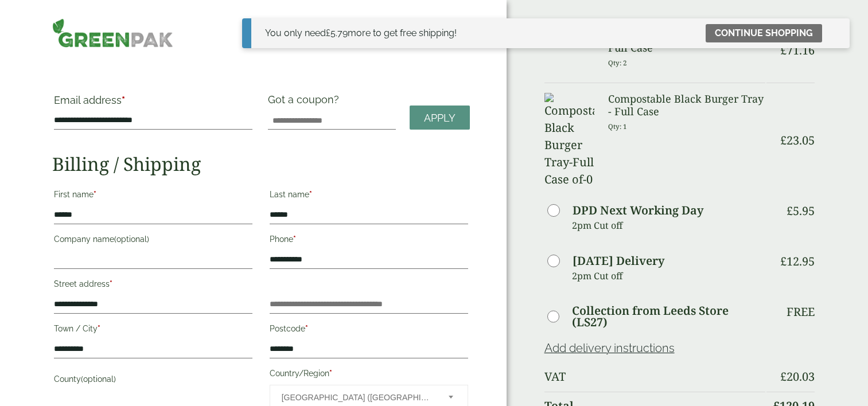 The image size is (868, 406). Describe the element at coordinates (112, 33) in the screenshot. I see `img: GreenPak Supplies` at that location.